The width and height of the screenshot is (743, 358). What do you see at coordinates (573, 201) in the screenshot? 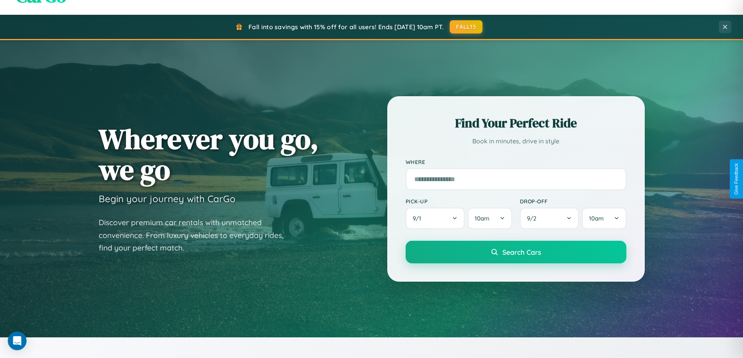
I see `label: Drop-off` at bounding box center [573, 201].